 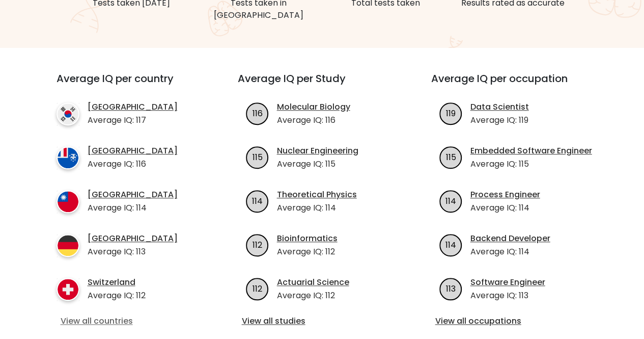 What do you see at coordinates (511, 239) in the screenshot?
I see `a: Backend Developer` at bounding box center [511, 239].